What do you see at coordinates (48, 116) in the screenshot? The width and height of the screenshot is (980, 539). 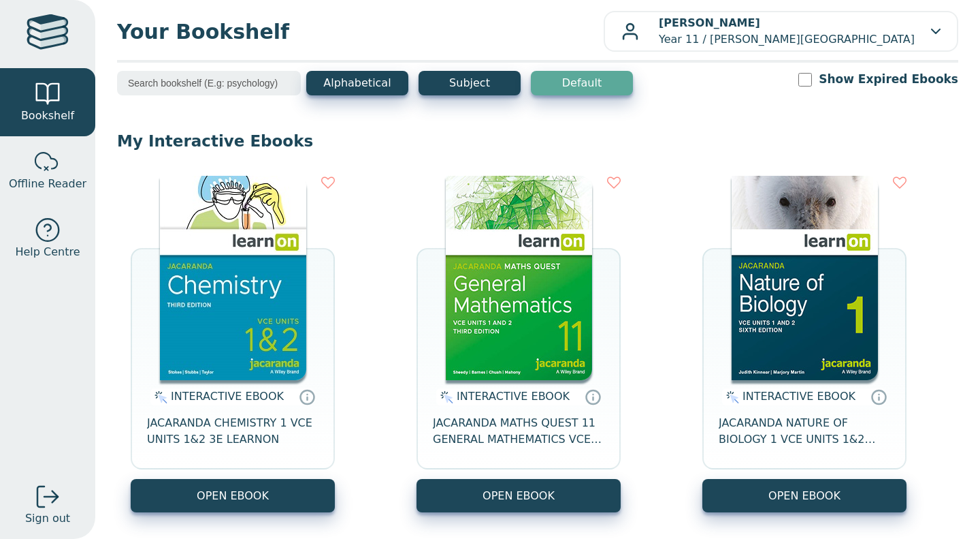 I see `span: Bookshelf` at bounding box center [48, 116].